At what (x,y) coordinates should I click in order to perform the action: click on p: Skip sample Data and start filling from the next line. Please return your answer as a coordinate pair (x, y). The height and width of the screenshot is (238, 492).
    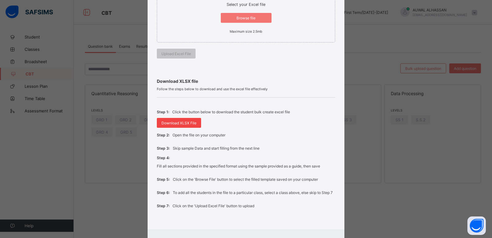
    Looking at the image, I should click on (216, 148).